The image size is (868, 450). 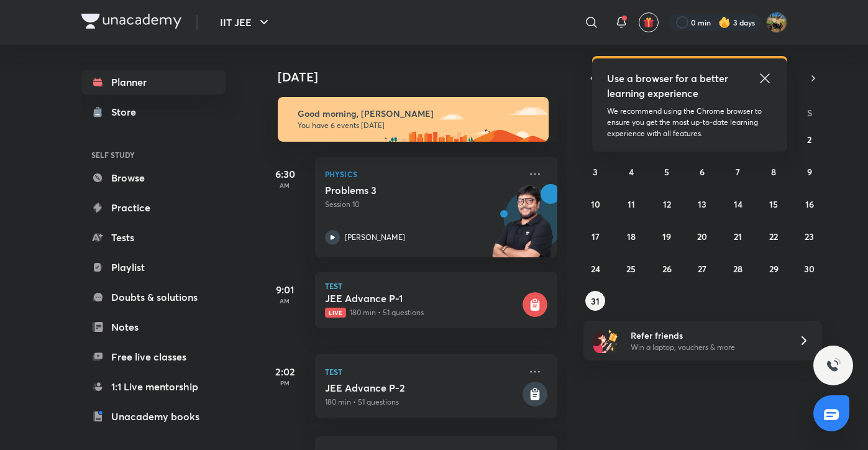 I want to click on abbr: August 29, 2025, so click(x=774, y=269).